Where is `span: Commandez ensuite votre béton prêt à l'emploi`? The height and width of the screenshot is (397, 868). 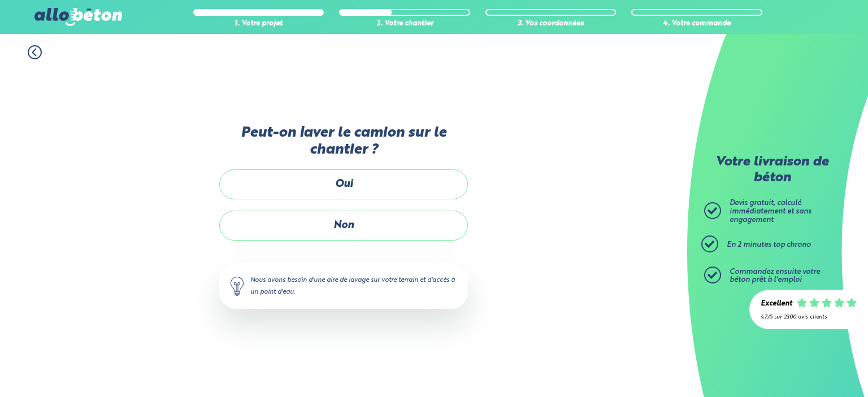 span: Commandez ensuite votre béton prêt à l'emploi is located at coordinates (774, 276).